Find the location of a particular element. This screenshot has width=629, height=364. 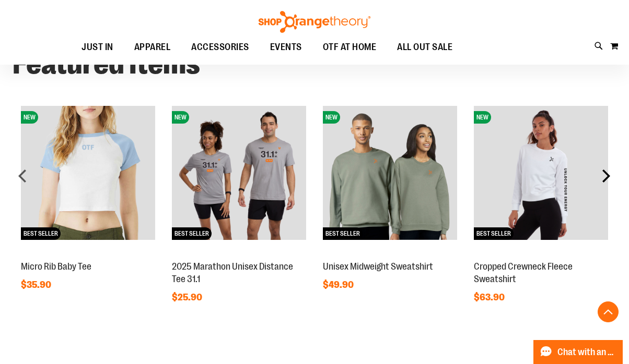

a: 2025 Marathon Unisex Distance Tee 31.1 is located at coordinates (233, 273).